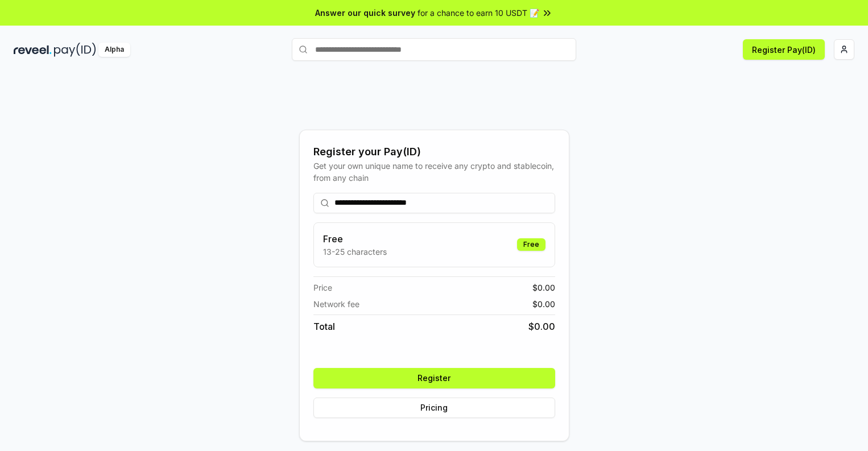 The height and width of the screenshot is (451, 868). Describe the element at coordinates (32, 49) in the screenshot. I see `img: reveel_dark` at that location.